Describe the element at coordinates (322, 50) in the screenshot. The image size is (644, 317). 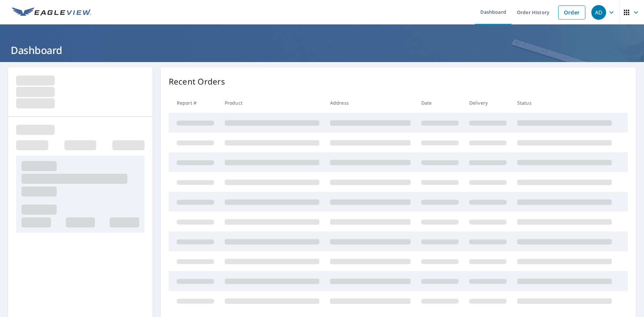
I see `h1: Dashboard` at that location.